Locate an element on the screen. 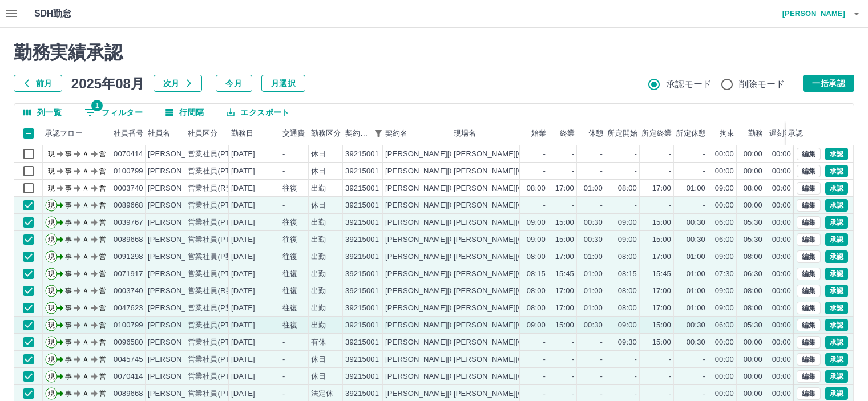  span: 承認モード is located at coordinates (689, 85).